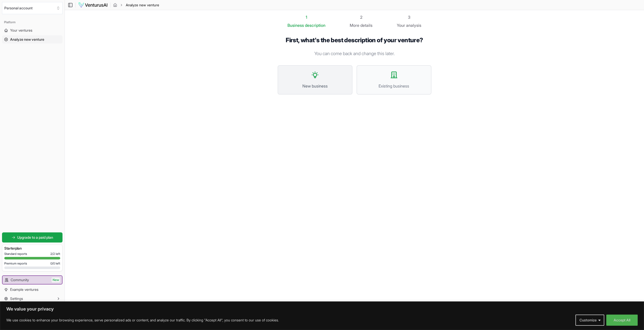 This screenshot has height=330, width=644. What do you see at coordinates (56, 280) in the screenshot?
I see `span: New` at bounding box center [56, 280].